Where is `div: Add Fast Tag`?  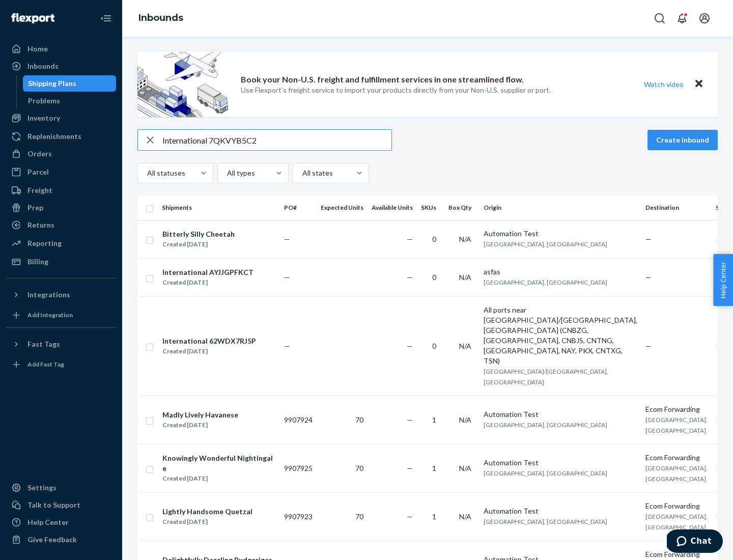 div: Add Fast Tag is located at coordinates (46, 364).